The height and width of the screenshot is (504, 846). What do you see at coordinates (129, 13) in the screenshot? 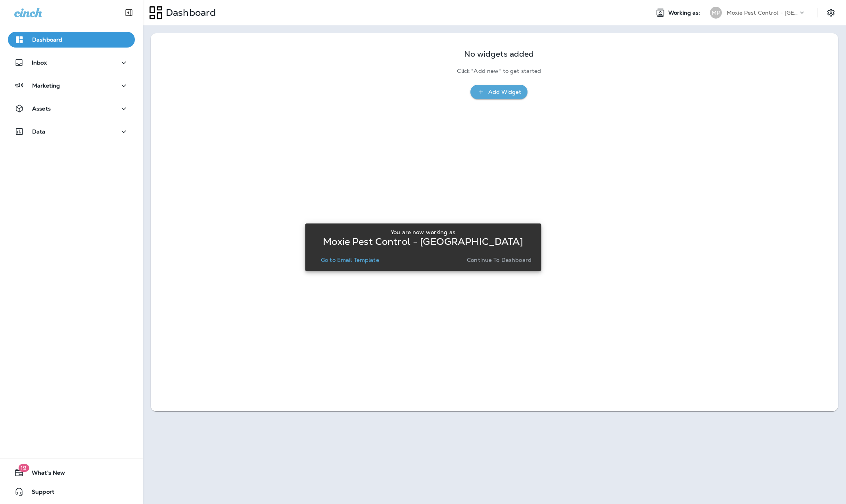
I see `button: Collapse Sidebar` at bounding box center [129, 13].